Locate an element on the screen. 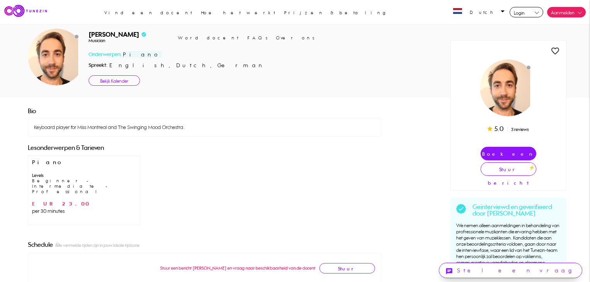 Image resolution: width=590 pixels, height=282 pixels. td: English,Dutch,German is located at coordinates (187, 65).